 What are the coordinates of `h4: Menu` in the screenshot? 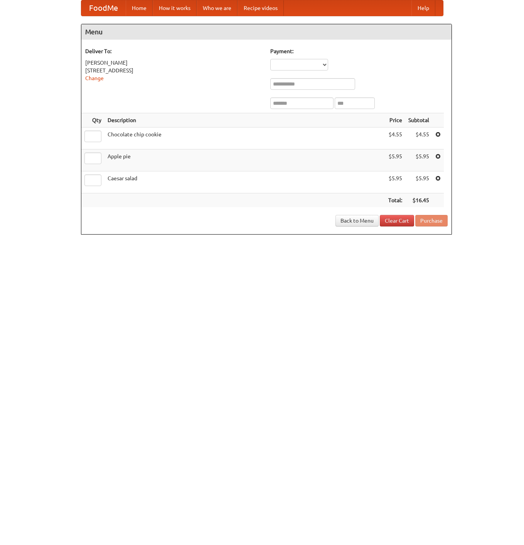 It's located at (266, 32).